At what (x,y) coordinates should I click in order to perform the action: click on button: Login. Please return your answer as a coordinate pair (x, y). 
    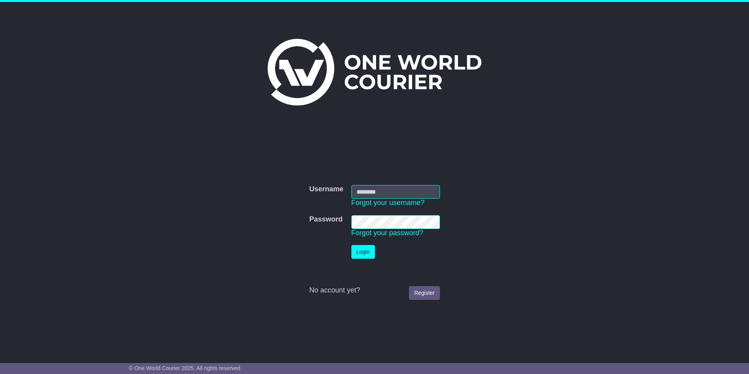
    Looking at the image, I should click on (363, 251).